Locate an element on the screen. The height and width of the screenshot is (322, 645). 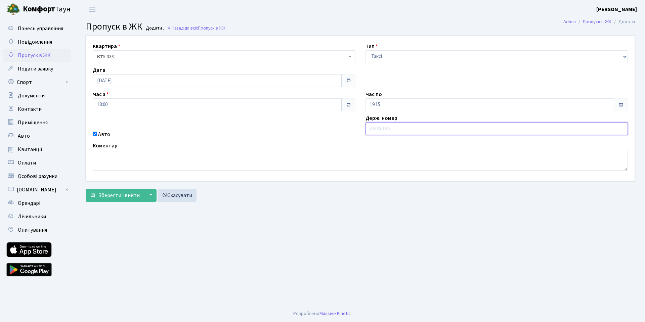
label: Авто is located at coordinates (104, 134).